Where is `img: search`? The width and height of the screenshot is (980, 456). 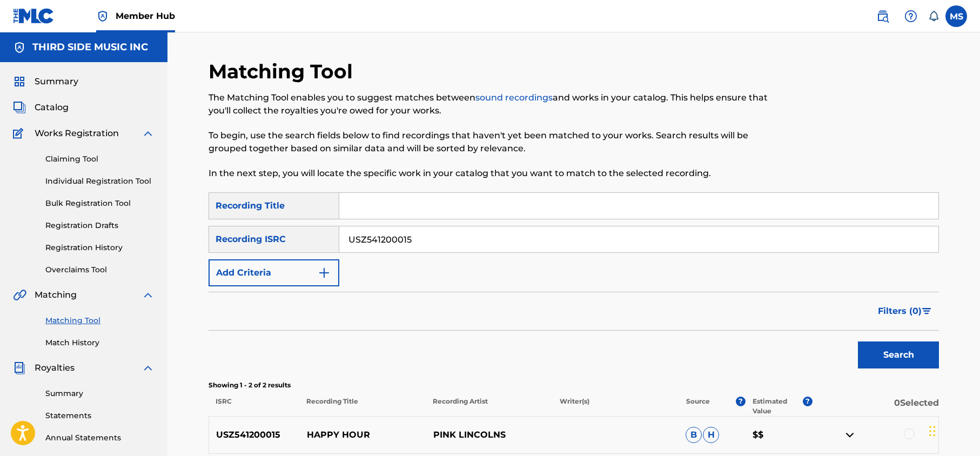 img: search is located at coordinates (882, 16).